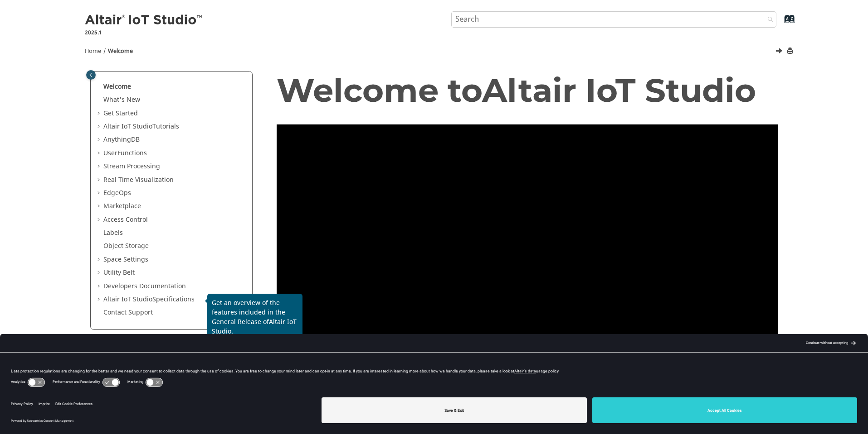 This screenshot has width=868, height=434. Describe the element at coordinates (100, 207) in the screenshot. I see `span: Expand Marketplace` at that location.